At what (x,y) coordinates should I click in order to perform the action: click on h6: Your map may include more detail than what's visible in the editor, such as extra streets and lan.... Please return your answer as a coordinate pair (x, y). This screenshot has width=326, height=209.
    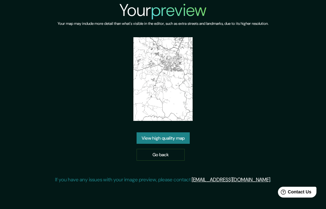
    Looking at the image, I should click on (163, 24).